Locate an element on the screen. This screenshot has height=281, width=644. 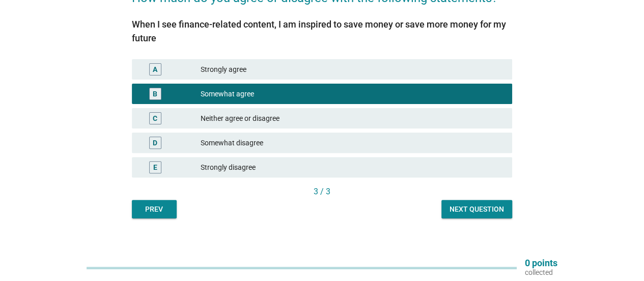
div: Prev is located at coordinates (154, 209).